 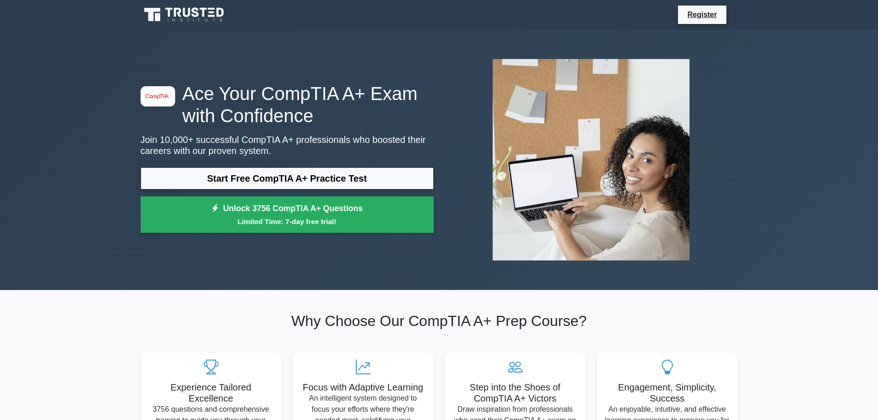 I want to click on a: Start Free CompTIA A+ Practice Test, so click(x=287, y=178).